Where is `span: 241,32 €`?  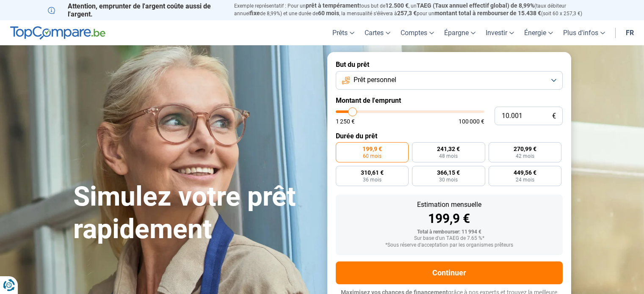
span: 241,32 € is located at coordinates (448, 149).